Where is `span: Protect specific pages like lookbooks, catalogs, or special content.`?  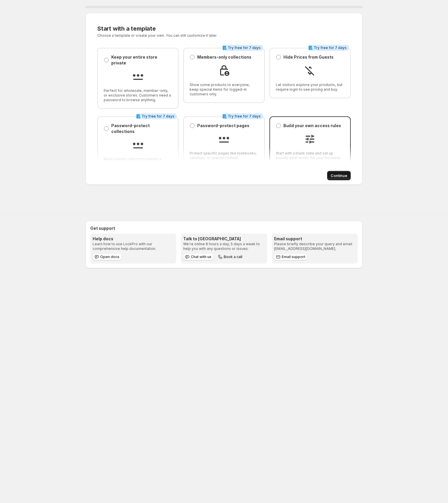 span: Protect specific pages like lookbooks, catalogs, or special content. is located at coordinates (224, 156).